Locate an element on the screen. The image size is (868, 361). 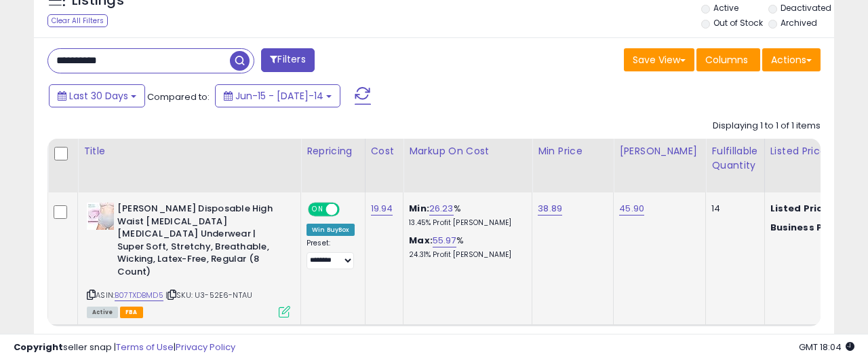
div: Fulfillable Quantity is located at coordinates (734, 158).